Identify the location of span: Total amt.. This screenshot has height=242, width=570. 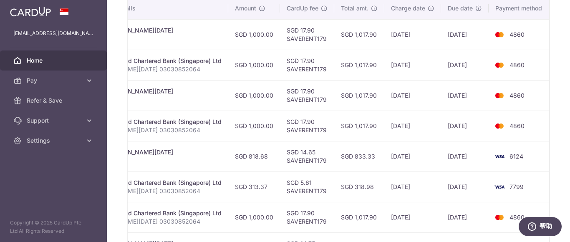
(355, 8).